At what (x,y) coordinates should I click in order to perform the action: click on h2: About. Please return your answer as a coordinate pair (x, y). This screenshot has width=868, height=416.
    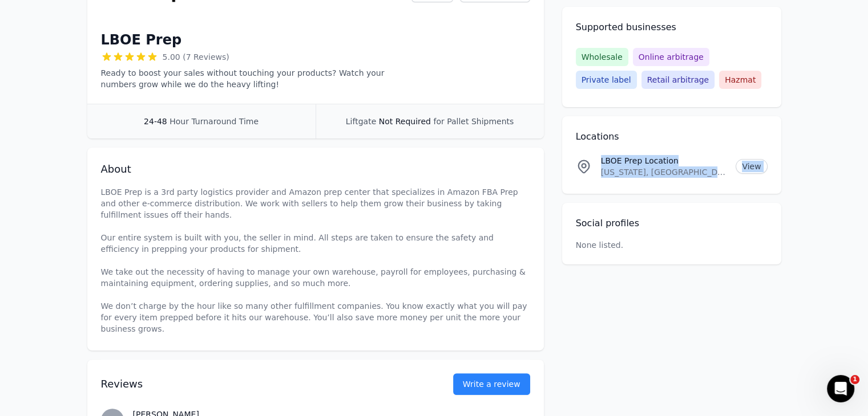
    Looking at the image, I should click on (316, 169).